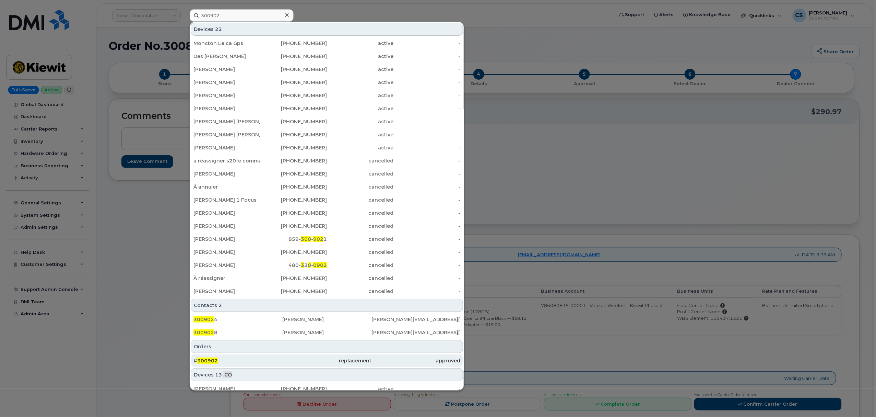 The width and height of the screenshot is (876, 417). I want to click on div: Contacts, so click(327, 305).